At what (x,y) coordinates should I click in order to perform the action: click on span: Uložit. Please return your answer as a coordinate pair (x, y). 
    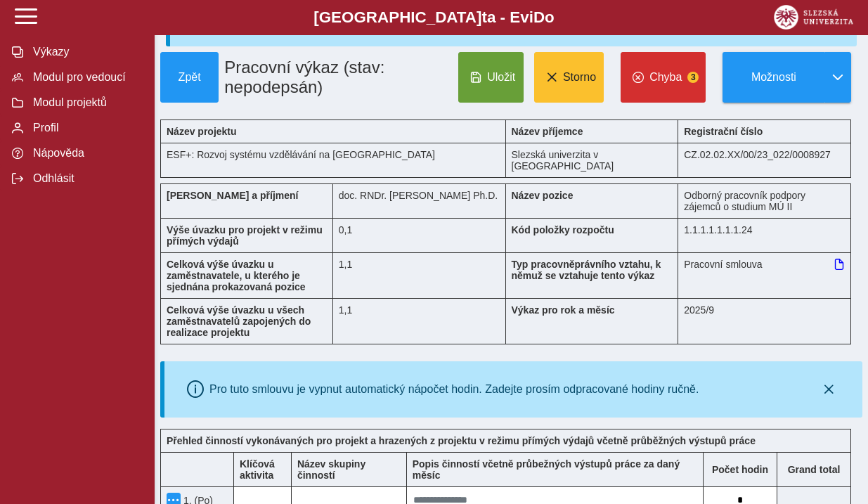
    Looking at the image, I should click on (501, 77).